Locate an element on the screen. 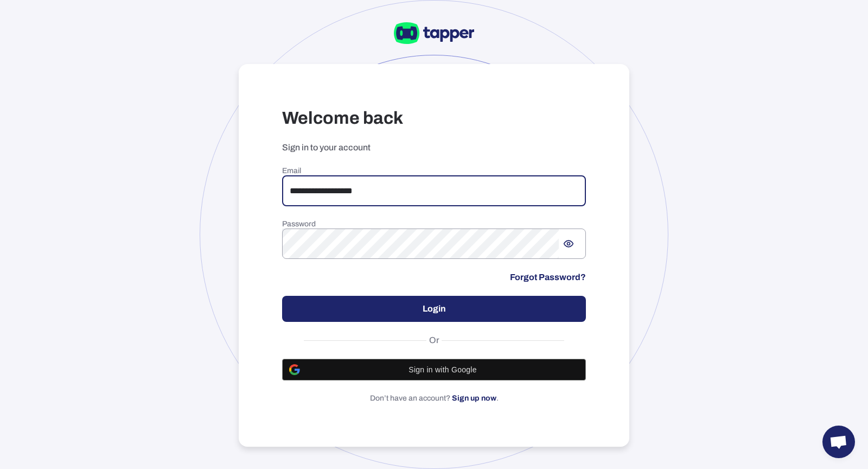  a: Open chat is located at coordinates (839, 442).